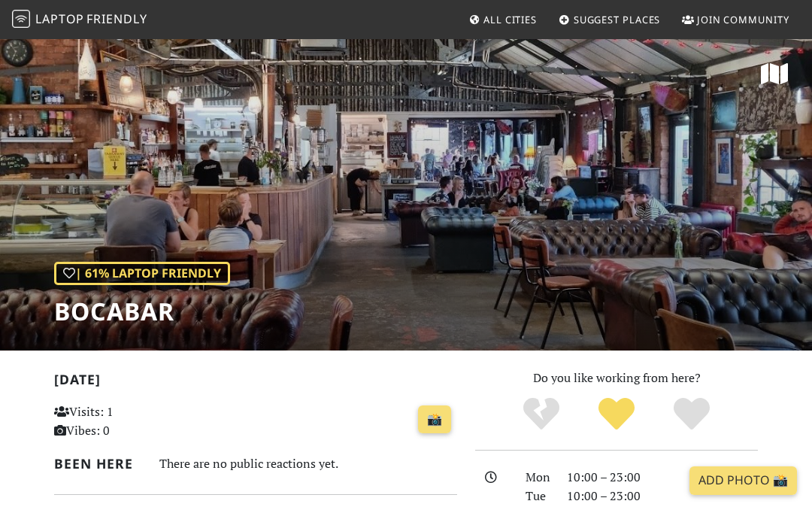 The height and width of the screenshot is (510, 812). What do you see at coordinates (115, 421) in the screenshot?
I see `p: Visits: 1 Vibes: 0` at bounding box center [115, 421].